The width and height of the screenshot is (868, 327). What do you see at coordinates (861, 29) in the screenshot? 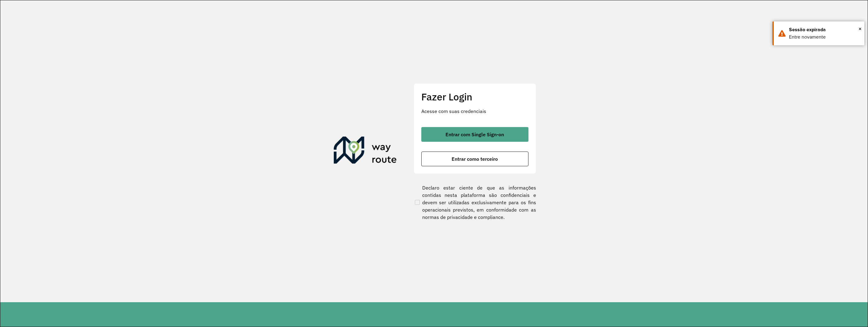
I see `button: Close` at bounding box center [861, 29].